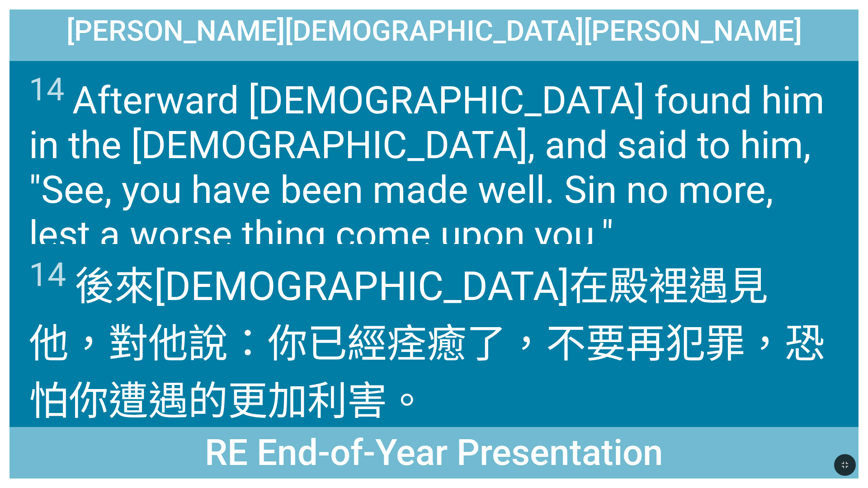 This screenshot has height=488, width=868. I want to click on wg1722: 殿, so click(427, 343).